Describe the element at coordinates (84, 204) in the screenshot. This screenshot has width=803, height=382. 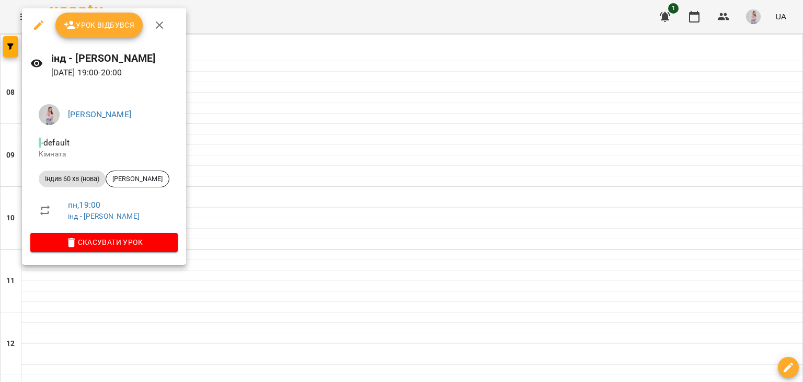
I see `a: пн , 19:00` at that location.